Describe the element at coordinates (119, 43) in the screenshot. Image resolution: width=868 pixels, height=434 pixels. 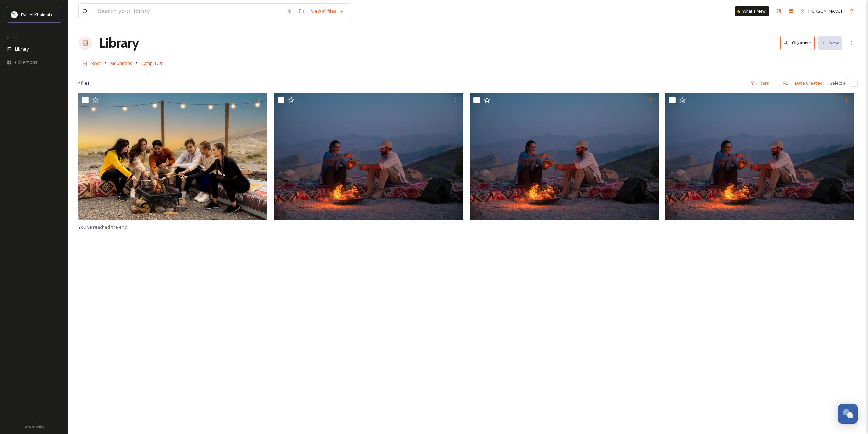
I see `a: Library` at that location.